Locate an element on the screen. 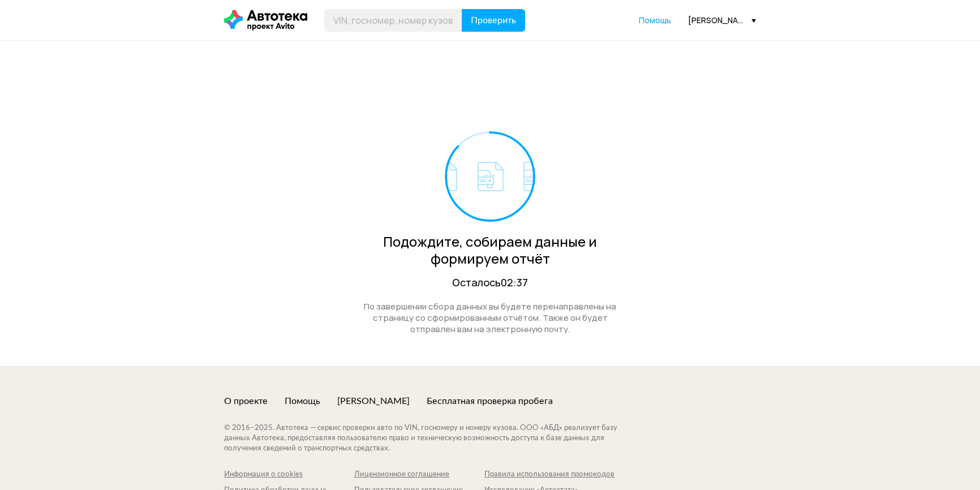 The width and height of the screenshot is (980, 490). a: Лицензионное соглашение is located at coordinates (420, 475).